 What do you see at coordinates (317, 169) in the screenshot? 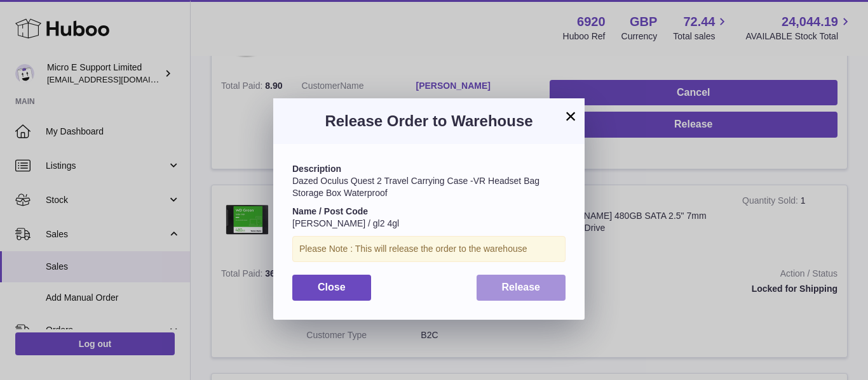
I see `strong: Description` at bounding box center [317, 169].